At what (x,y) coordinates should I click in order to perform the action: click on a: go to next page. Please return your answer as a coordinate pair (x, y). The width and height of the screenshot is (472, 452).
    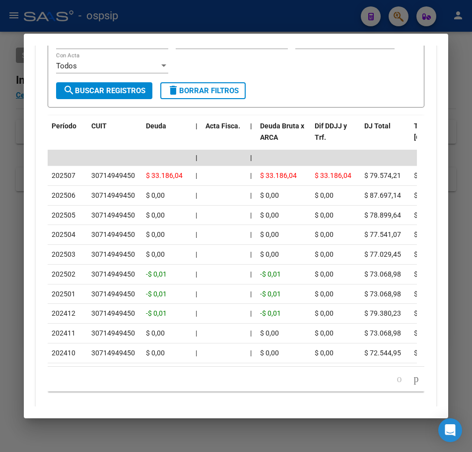
    Looking at the image, I should click on (416, 379).